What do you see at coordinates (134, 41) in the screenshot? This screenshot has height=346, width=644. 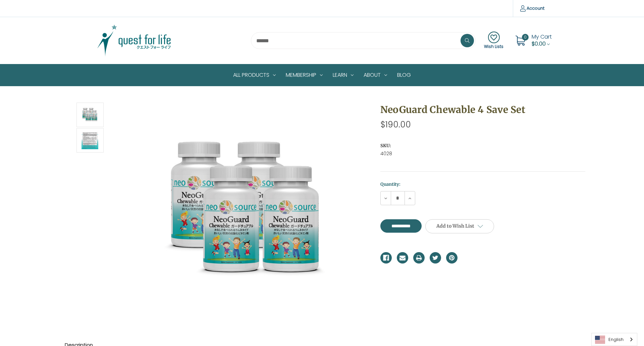 I see `img: Quest Group` at bounding box center [134, 41].